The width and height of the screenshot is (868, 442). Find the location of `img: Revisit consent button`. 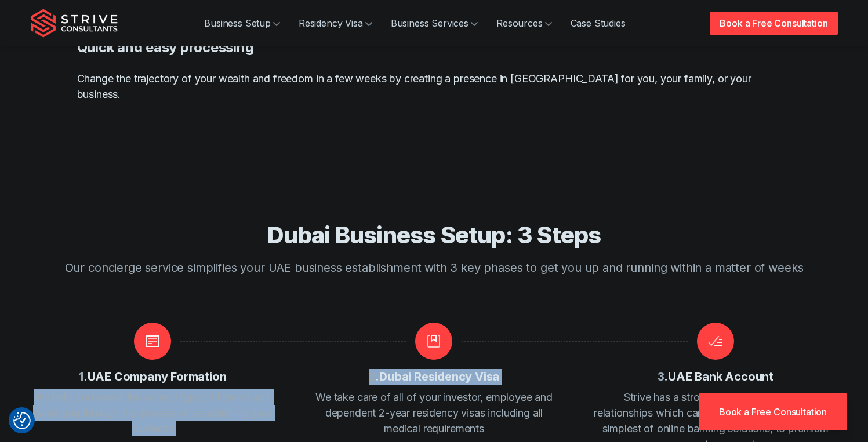

img: Revisit consent button is located at coordinates (22, 421).